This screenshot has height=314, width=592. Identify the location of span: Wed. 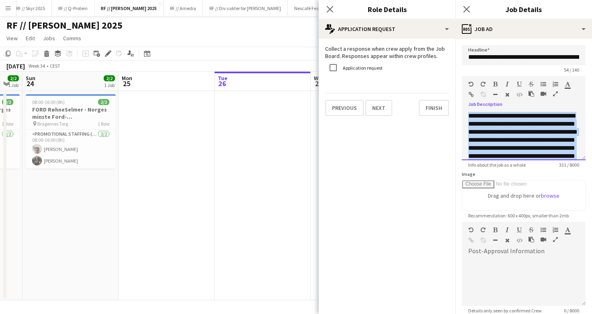
(319, 78).